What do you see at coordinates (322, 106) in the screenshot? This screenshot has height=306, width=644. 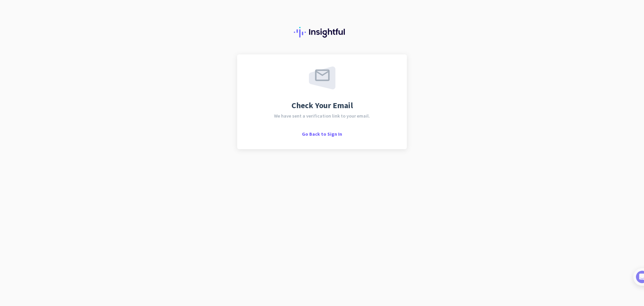 I see `span: Check Your Email` at bounding box center [322, 106].